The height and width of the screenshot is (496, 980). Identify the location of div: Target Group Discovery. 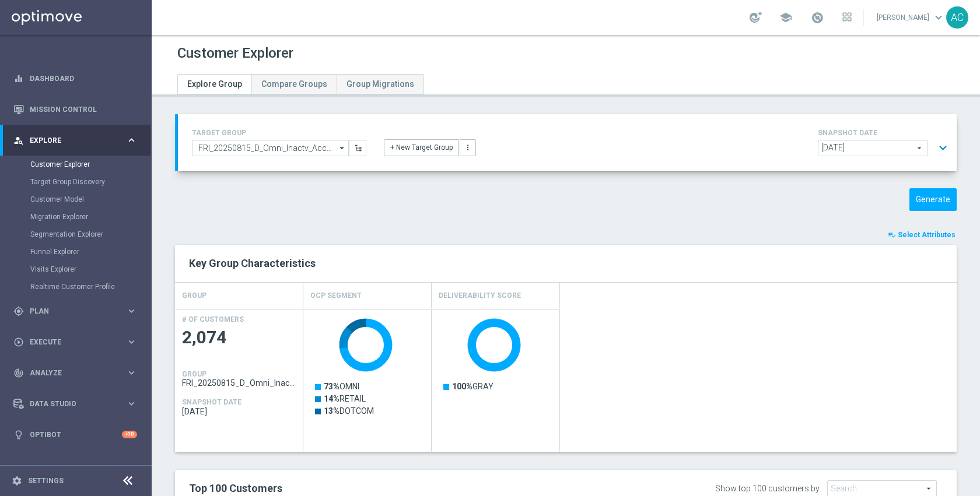
(91, 181).